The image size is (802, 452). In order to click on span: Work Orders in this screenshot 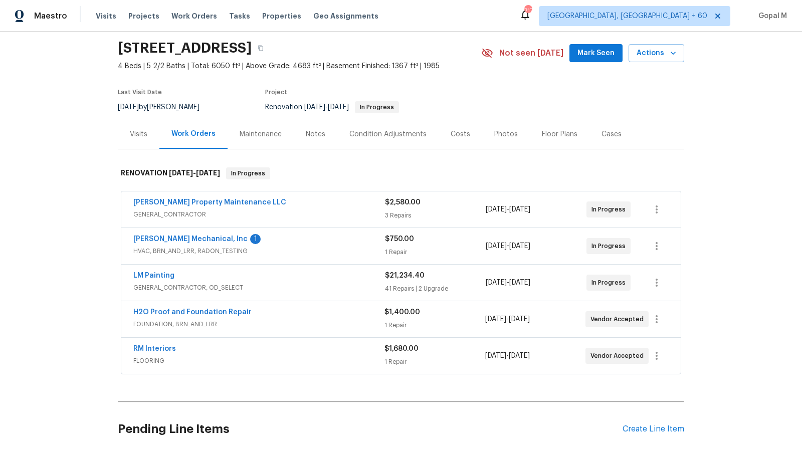, I will do `click(194, 16)`.